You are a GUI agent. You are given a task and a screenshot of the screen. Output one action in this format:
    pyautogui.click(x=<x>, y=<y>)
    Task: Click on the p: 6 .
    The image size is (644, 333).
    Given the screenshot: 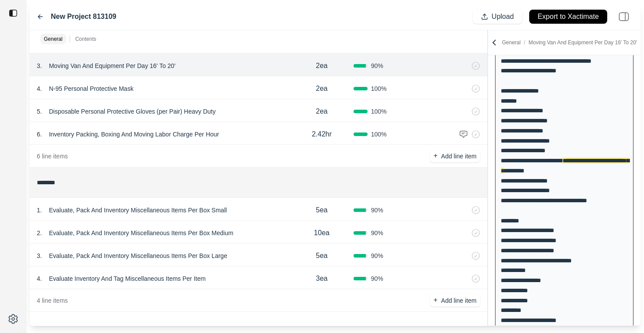 What is the action you would take?
    pyautogui.click(x=39, y=134)
    